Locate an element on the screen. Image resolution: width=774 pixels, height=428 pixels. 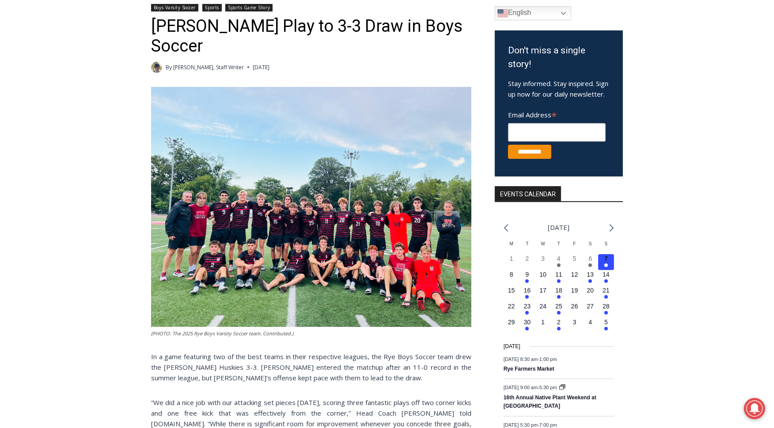
time: 3 is located at coordinates (543, 259).